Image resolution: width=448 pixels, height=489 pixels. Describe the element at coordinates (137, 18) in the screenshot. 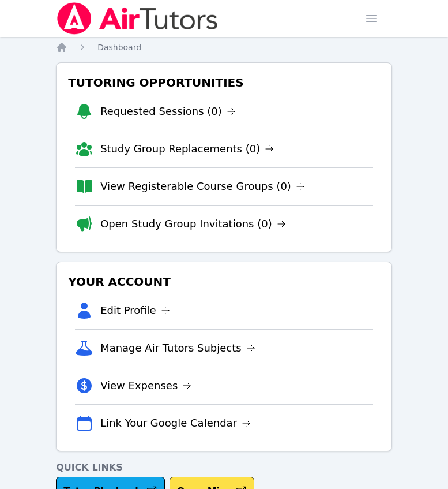

I see `img: Air Tutors` at that location.